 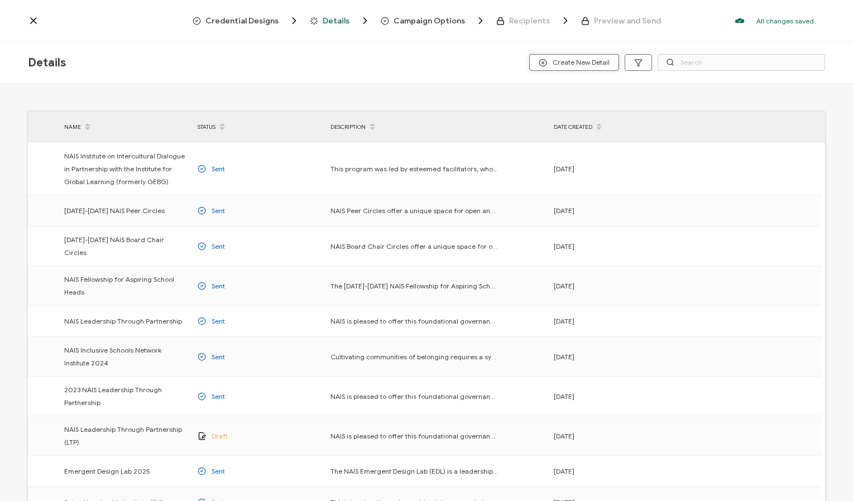 I want to click on p: All changes saved, so click(x=785, y=21).